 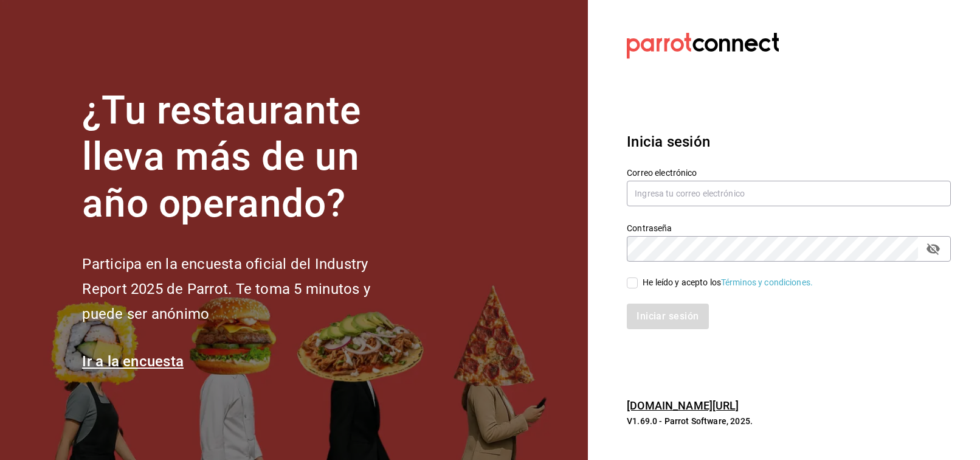 What do you see at coordinates (789, 142) in the screenshot?
I see `h3: Inicia sesión` at bounding box center [789, 142].